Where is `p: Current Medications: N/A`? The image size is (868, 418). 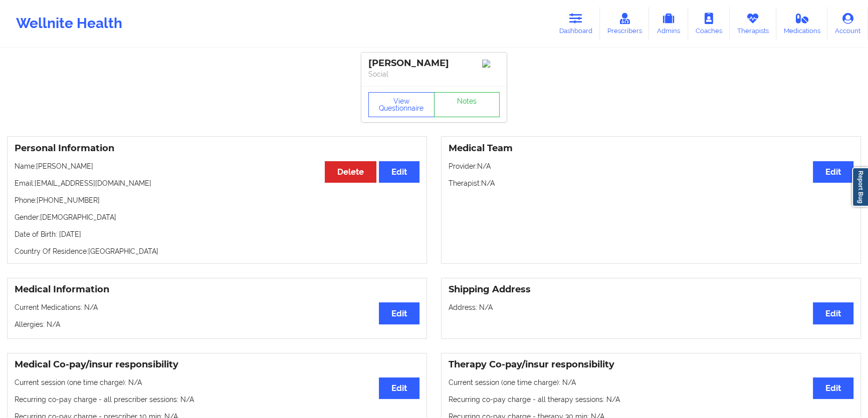
p: Current Medications: N/A is located at coordinates (217, 307).